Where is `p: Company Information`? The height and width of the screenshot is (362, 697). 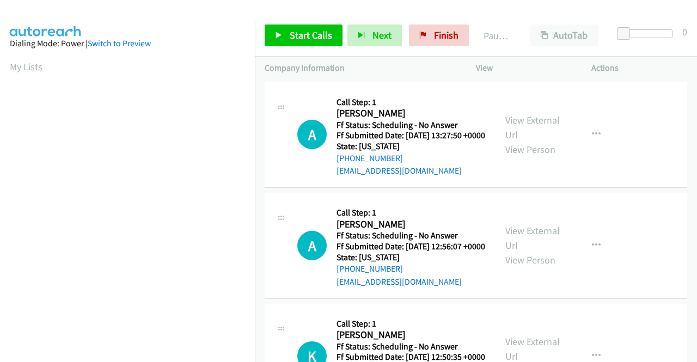
p: Company Information is located at coordinates (361, 68).